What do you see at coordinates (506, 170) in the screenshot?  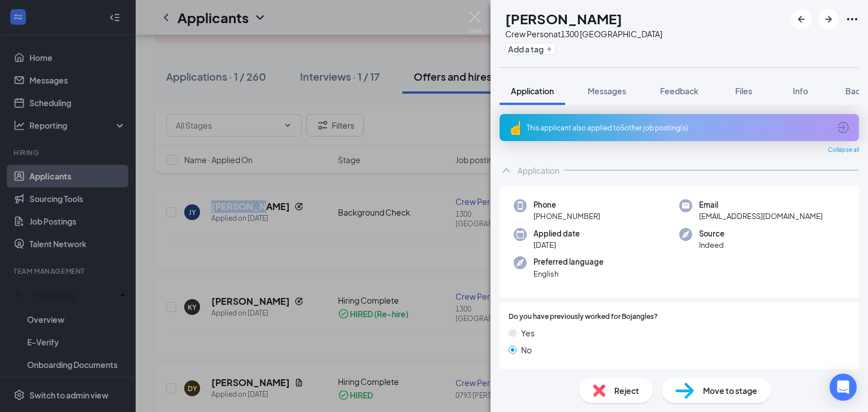 I see `svg: ChevronUp` at bounding box center [506, 170].